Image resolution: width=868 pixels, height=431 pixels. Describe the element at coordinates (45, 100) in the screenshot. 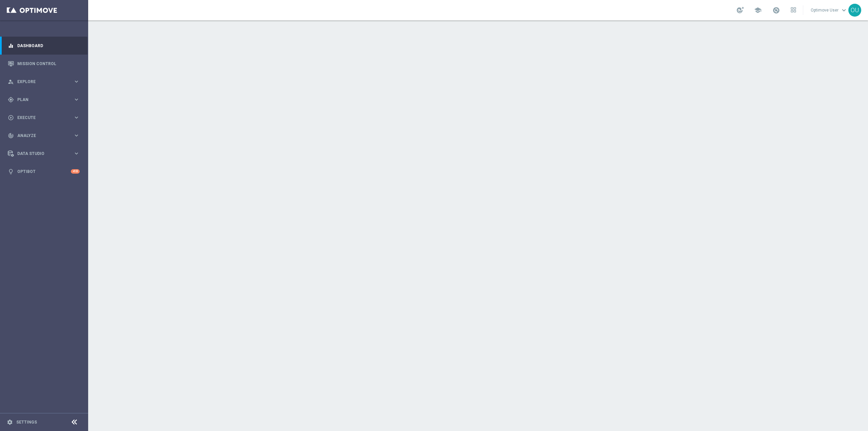

I see `span: Plan` at that location.